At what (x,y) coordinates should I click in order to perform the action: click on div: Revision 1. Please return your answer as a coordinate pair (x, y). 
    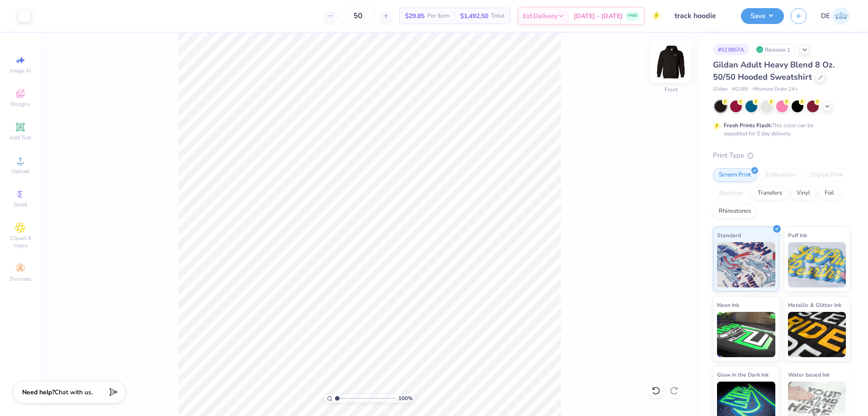
    Looking at the image, I should click on (774, 49).